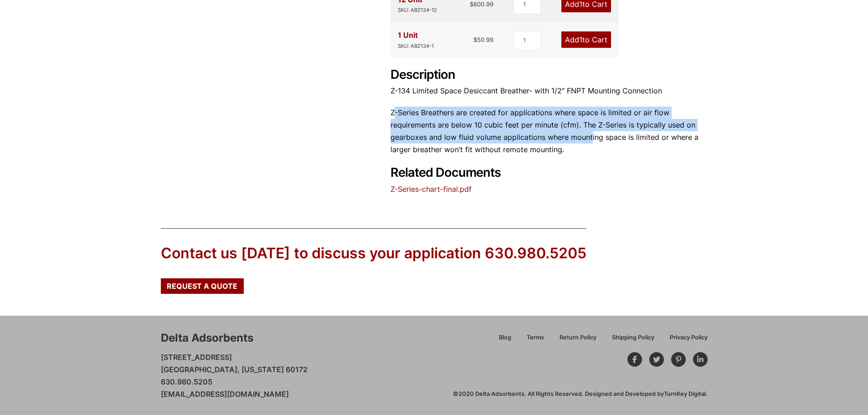 The height and width of the screenshot is (415, 868). What do you see at coordinates (580, 40) in the screenshot?
I see `span: 1` at bounding box center [580, 40].